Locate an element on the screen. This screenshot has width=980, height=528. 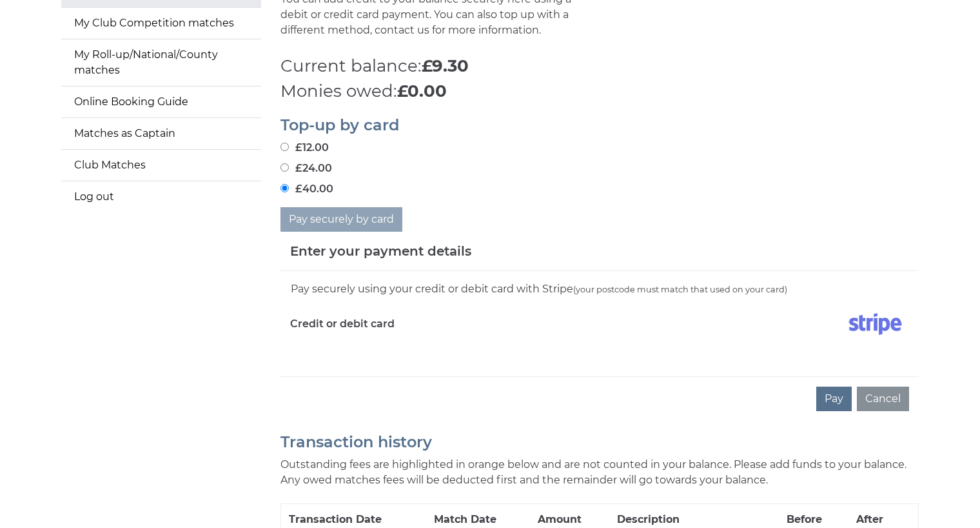
button: Pay securely by card is located at coordinates (341, 219).